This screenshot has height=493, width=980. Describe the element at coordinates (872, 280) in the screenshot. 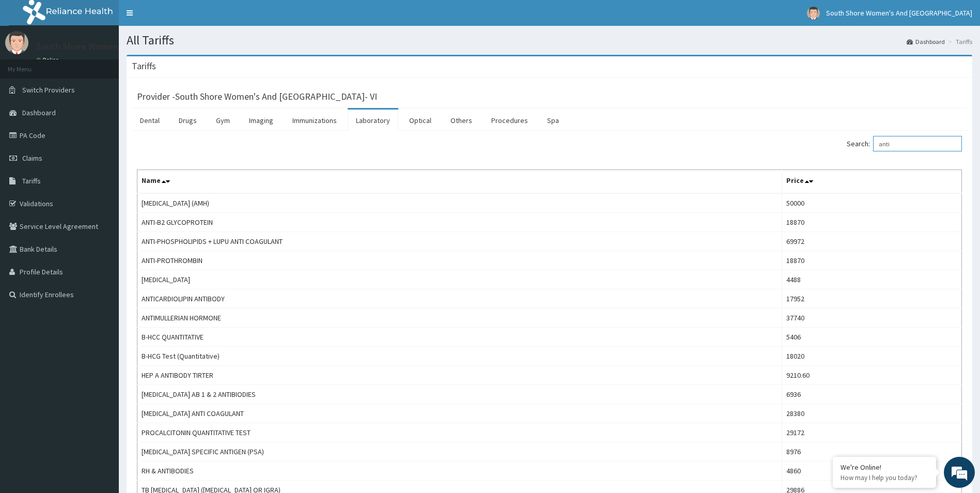

I see `td: 4488` at that location.